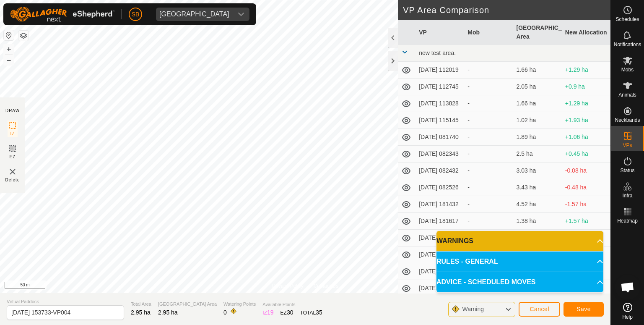 Image resolution: width=644 pixels, height=325 pixels. I want to click on span: 19, so click(270, 312).